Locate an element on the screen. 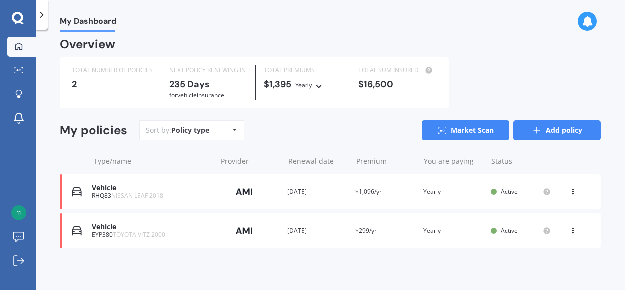  div: TOTAL PREMIUMS is located at coordinates (303, 70).